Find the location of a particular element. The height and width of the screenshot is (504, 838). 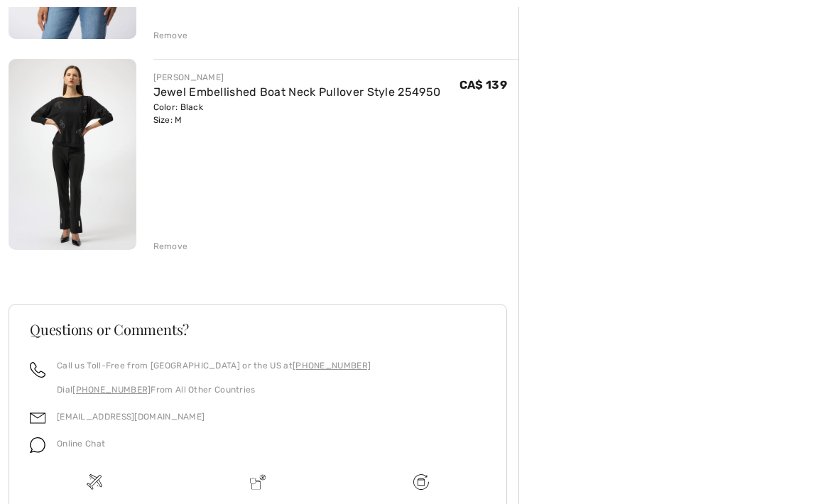

p: Dial From All Other Countries is located at coordinates (214, 390).